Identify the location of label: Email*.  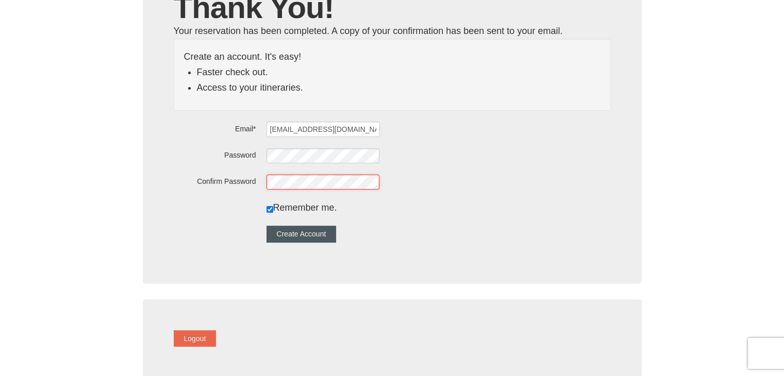
(215, 127).